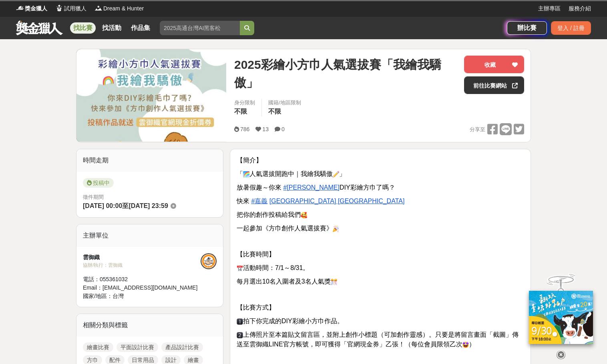 This screenshot has height=364, width=607. What do you see at coordinates (494, 85) in the screenshot?
I see `a: 前往比賽網站` at bounding box center [494, 85].